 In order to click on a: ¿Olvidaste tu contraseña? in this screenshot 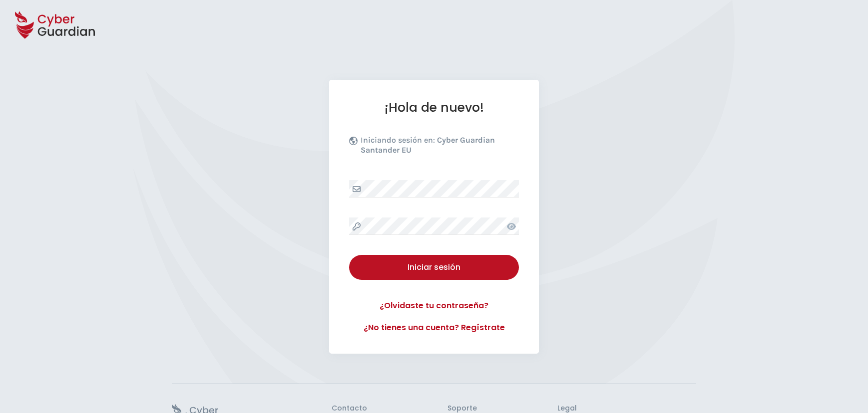, I will do `click(434, 306)`.